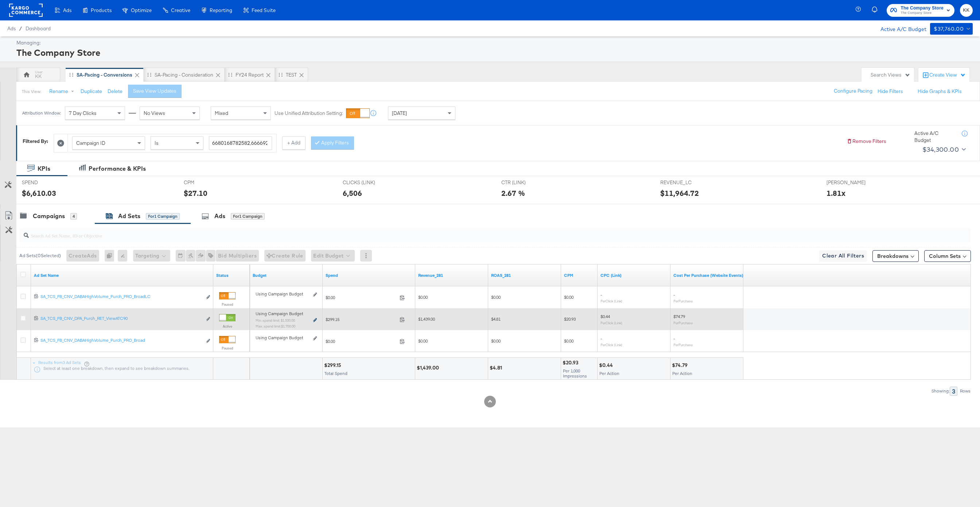 The image size is (980, 507). What do you see at coordinates (605, 316) in the screenshot?
I see `span: $0.44` at bounding box center [605, 316].